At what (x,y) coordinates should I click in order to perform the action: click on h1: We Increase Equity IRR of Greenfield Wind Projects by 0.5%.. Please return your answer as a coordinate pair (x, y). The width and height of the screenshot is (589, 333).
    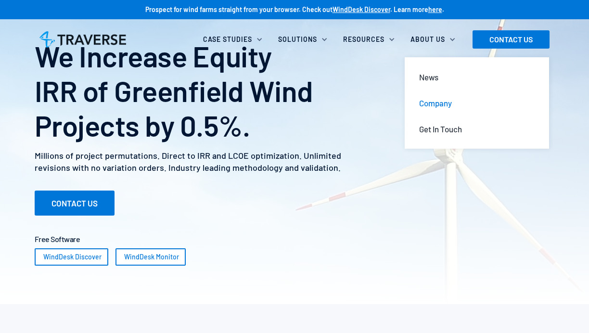
    Looking at the image, I should click on (191, 91).